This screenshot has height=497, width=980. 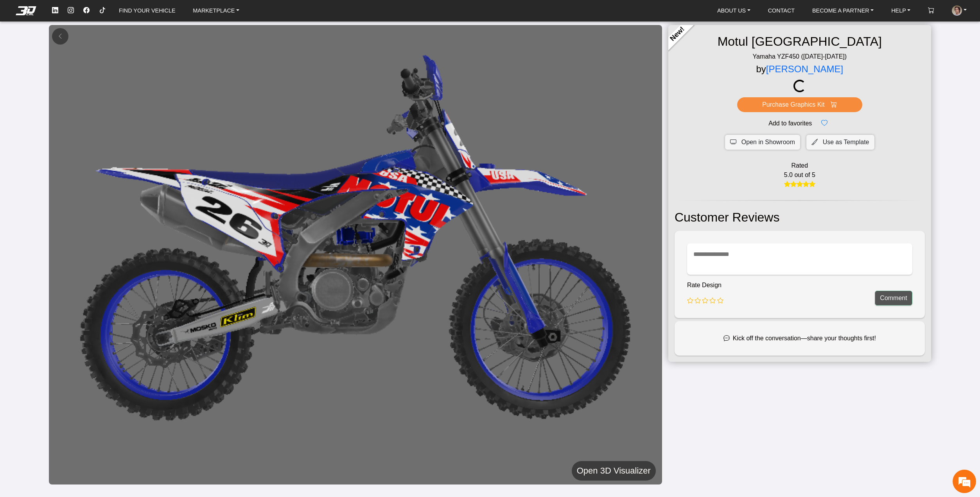 What do you see at coordinates (793, 105) in the screenshot?
I see `span: Purchase Graphics Kit` at bounding box center [793, 105].